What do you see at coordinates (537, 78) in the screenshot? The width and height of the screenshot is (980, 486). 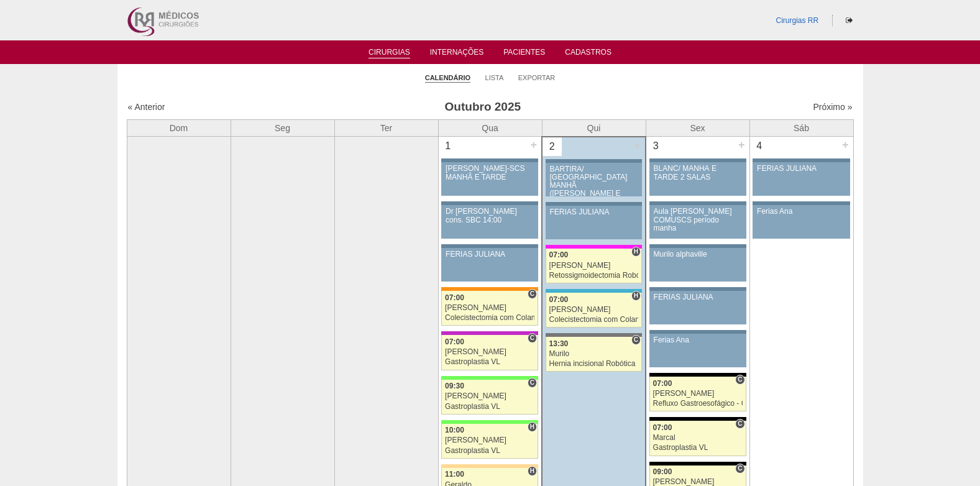 I see `a: Exportar` at bounding box center [537, 78].